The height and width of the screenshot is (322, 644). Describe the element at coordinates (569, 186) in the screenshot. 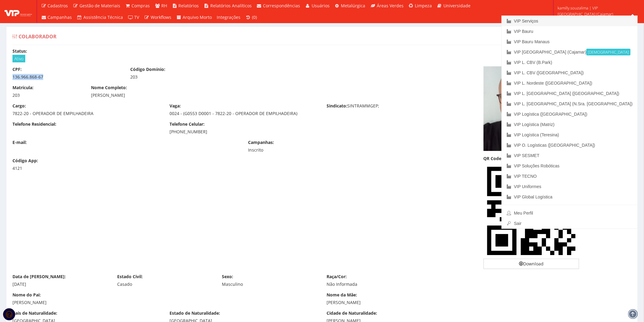

I see `a: VIP Uniformes` at that location.